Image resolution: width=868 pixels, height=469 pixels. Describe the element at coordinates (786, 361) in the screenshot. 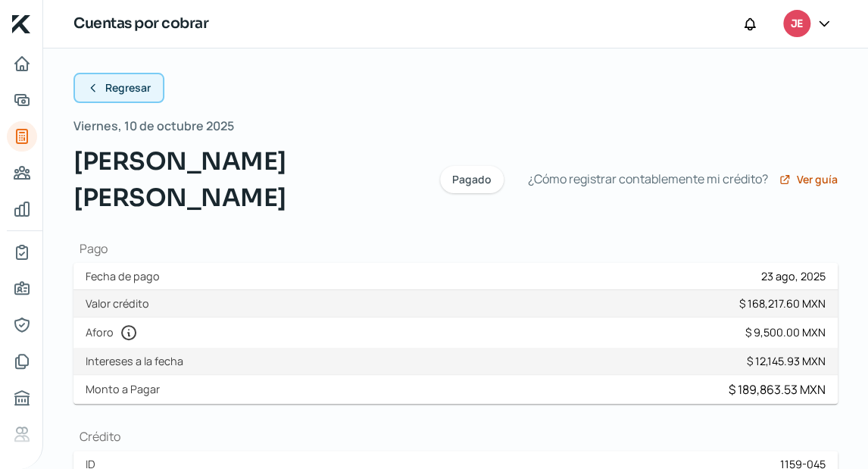

I see `div: $ 12,145.93 MXN` at that location.